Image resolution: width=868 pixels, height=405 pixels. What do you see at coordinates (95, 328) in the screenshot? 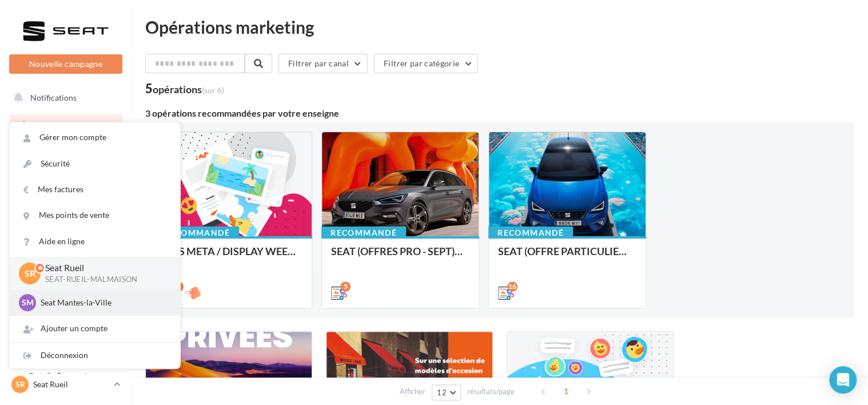
I see `div: Ajouter un compte` at bounding box center [95, 328].